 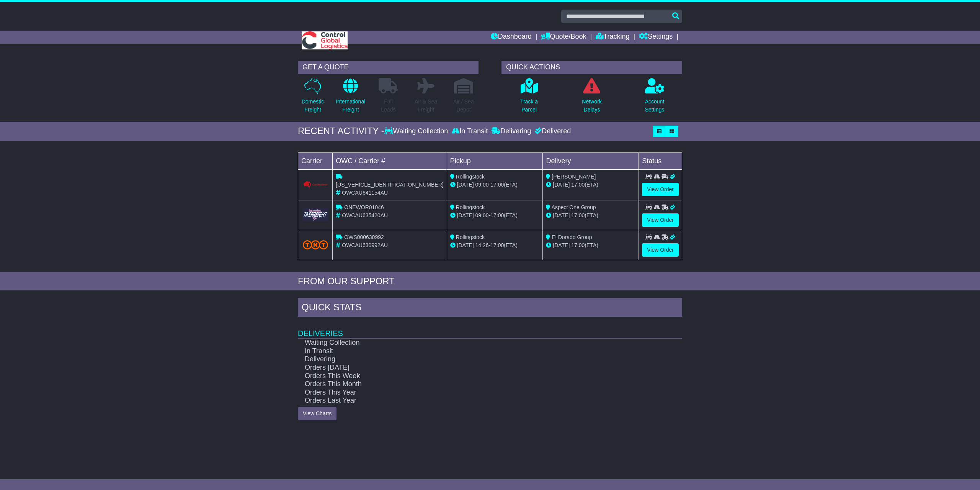 What do you see at coordinates (655, 98) in the screenshot?
I see `a: AccountSettings` at bounding box center [655, 98].